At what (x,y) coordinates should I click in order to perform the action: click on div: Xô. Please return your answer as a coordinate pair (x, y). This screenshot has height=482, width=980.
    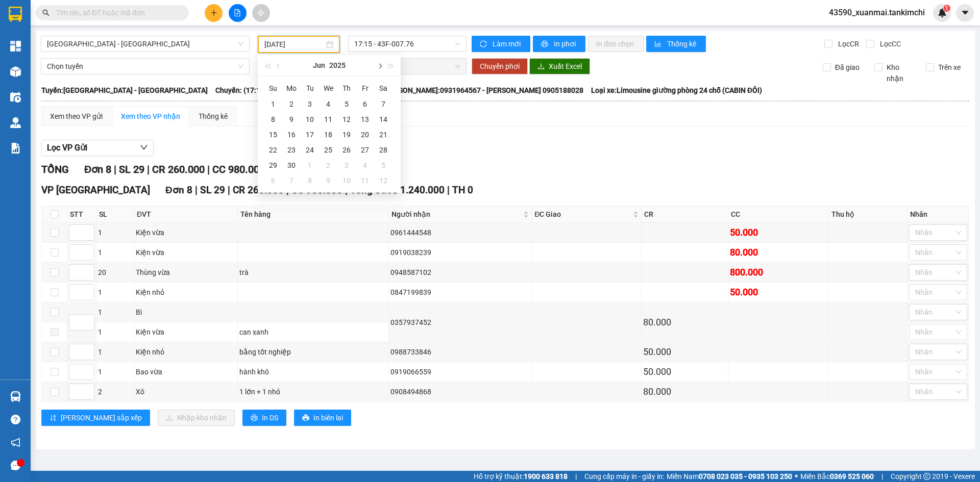
    Looking at the image, I should click on (186, 392).